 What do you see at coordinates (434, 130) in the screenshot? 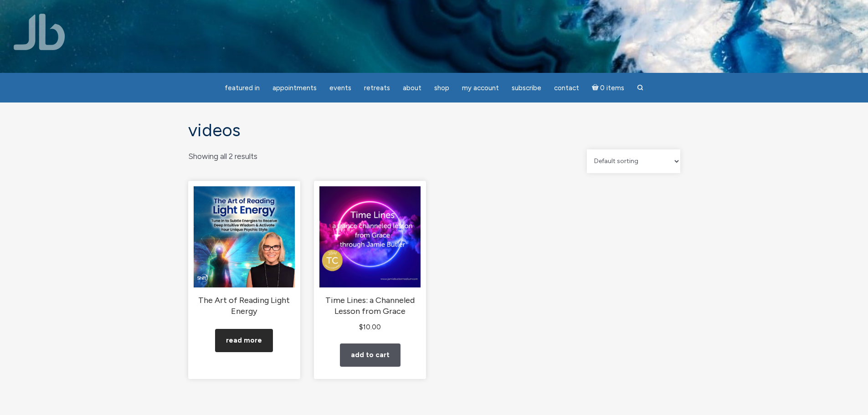
I see `h1: Videos` at bounding box center [434, 130].